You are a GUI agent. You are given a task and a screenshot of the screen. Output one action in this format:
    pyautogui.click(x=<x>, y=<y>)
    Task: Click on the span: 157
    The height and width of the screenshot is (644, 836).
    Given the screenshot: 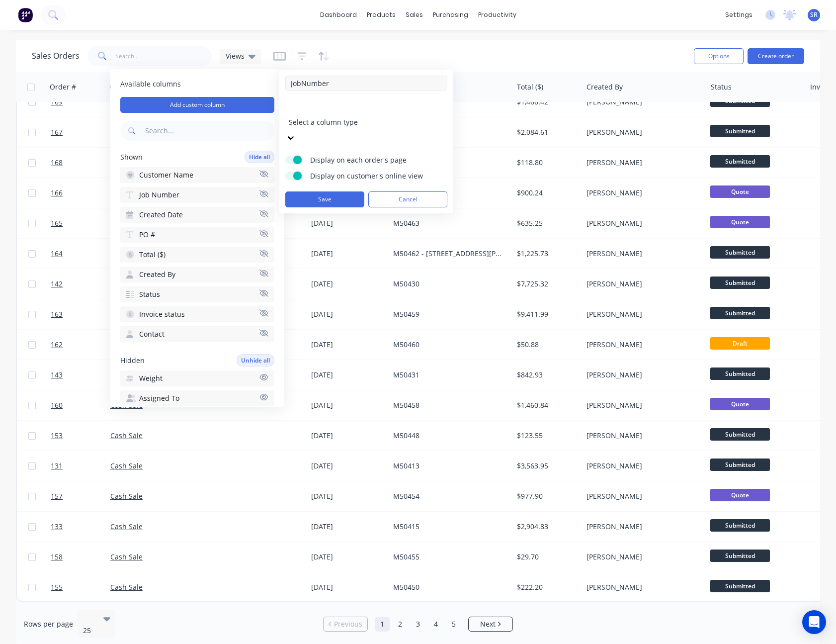 What is the action you would take?
    pyautogui.click(x=57, y=497)
    